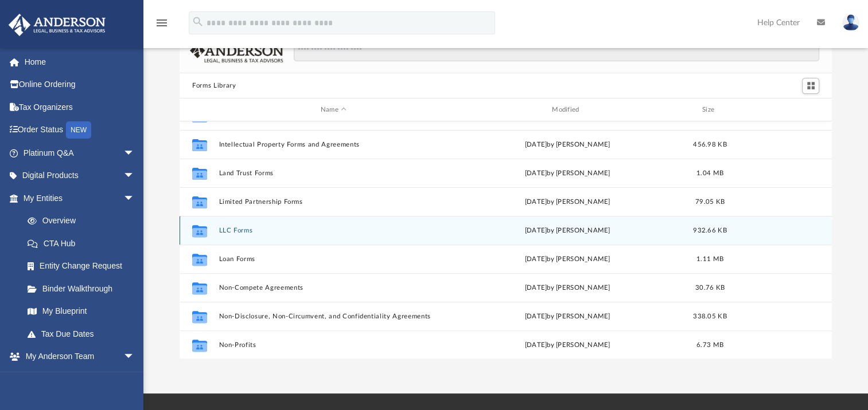 This screenshot has height=410, width=868. What do you see at coordinates (162, 26) in the screenshot?
I see `a: menu` at bounding box center [162, 26].